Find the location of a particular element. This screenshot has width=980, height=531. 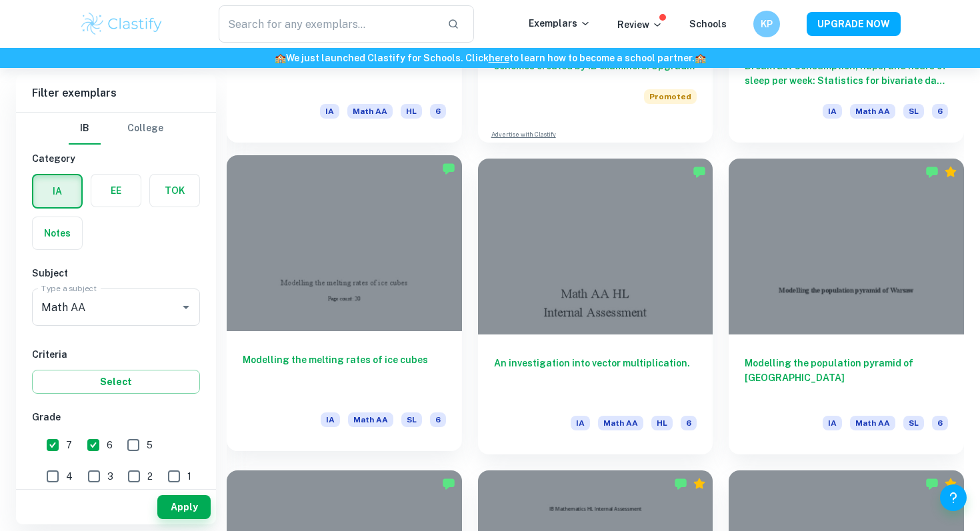

button: UPGRADE NOW is located at coordinates (853, 24).